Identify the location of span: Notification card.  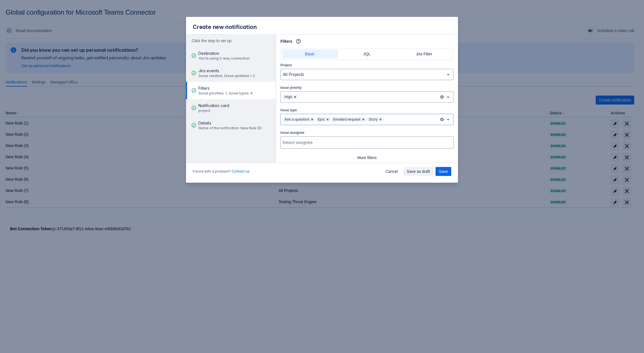
(214, 106).